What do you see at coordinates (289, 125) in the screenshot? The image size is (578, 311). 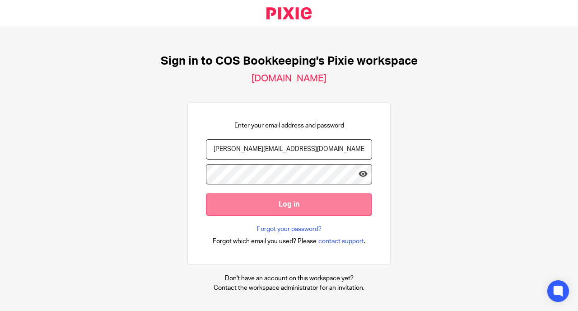 I see `p: Enter your email address and password` at bounding box center [289, 125].